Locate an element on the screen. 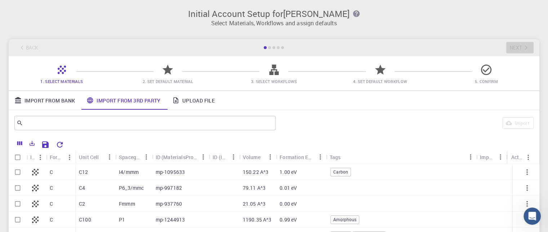 The width and height of the screenshot is (548, 232). p: 0.00 eV is located at coordinates (288, 203).